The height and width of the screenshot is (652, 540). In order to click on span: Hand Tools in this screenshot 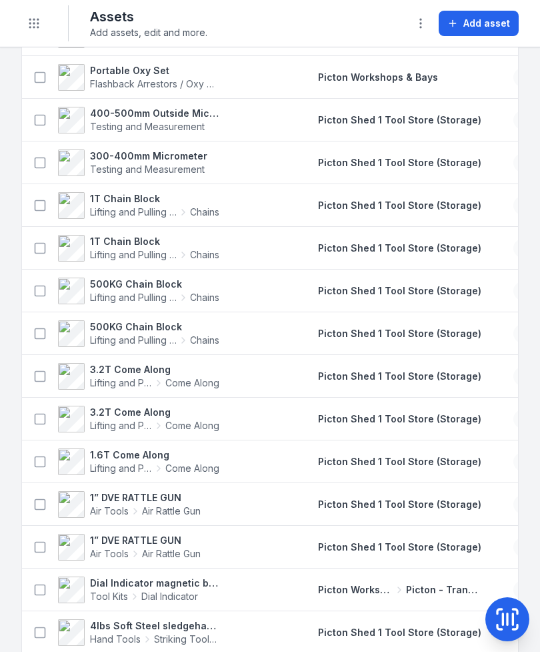, I will do `click(115, 639)`.